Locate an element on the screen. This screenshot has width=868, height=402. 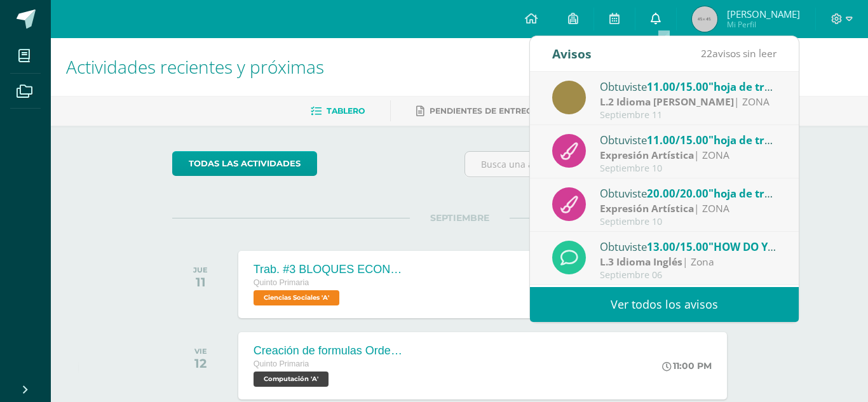
span: "hoja de trabajo 1" is located at coordinates (758, 193).